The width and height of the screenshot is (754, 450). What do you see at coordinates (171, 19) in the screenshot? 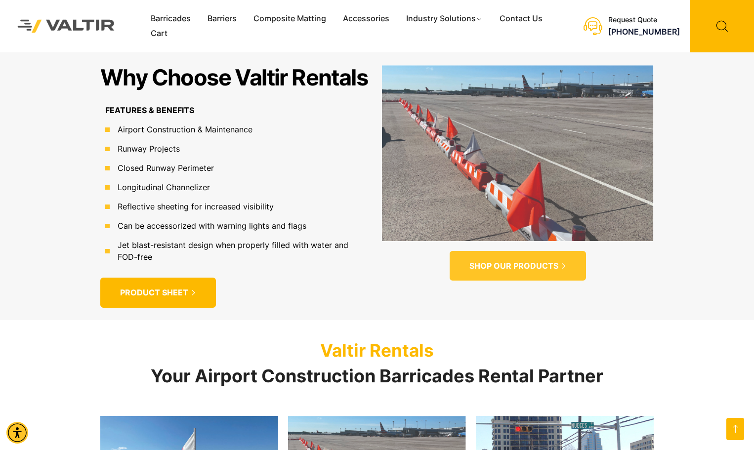
I see `a: Barricades` at bounding box center [171, 19].